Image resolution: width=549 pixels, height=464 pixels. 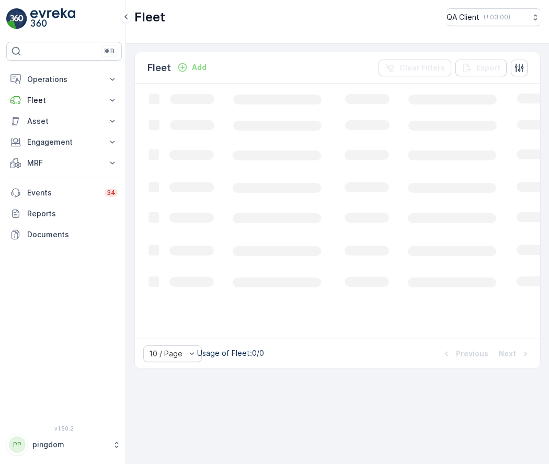 What do you see at coordinates (64, 163) in the screenshot?
I see `p: MRF` at bounding box center [64, 163].